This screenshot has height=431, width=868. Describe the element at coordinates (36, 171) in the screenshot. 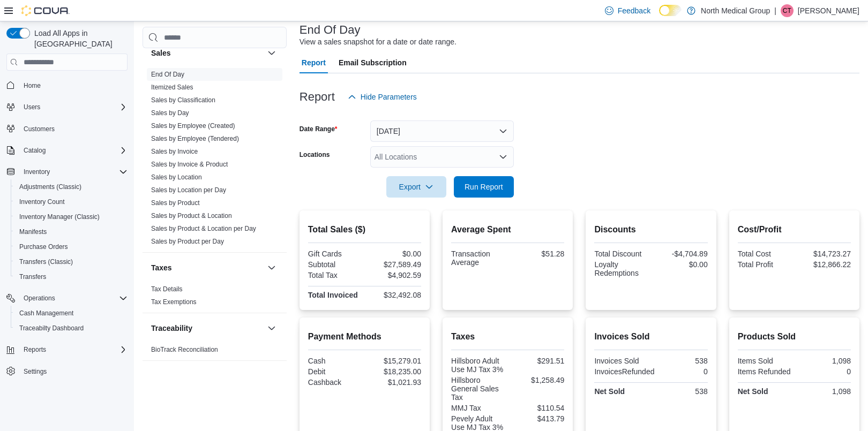

I see `button: Inventory` at that location.